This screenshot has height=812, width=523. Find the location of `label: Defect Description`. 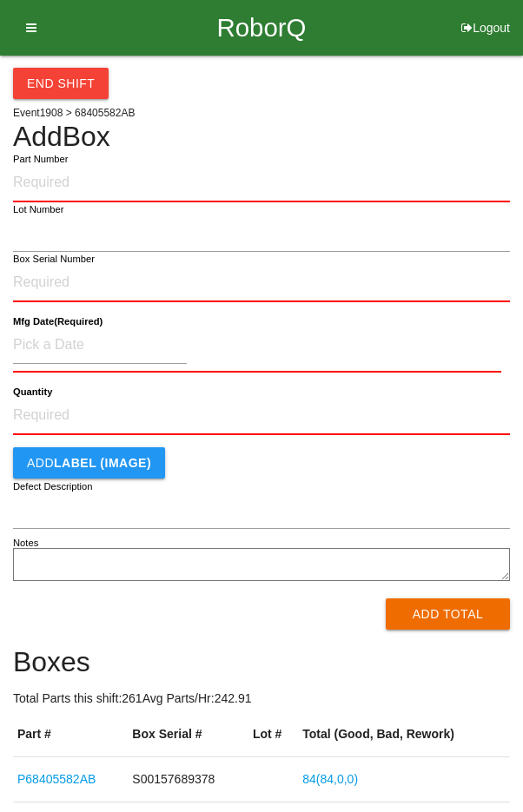

label: Defect Description is located at coordinates (53, 487).